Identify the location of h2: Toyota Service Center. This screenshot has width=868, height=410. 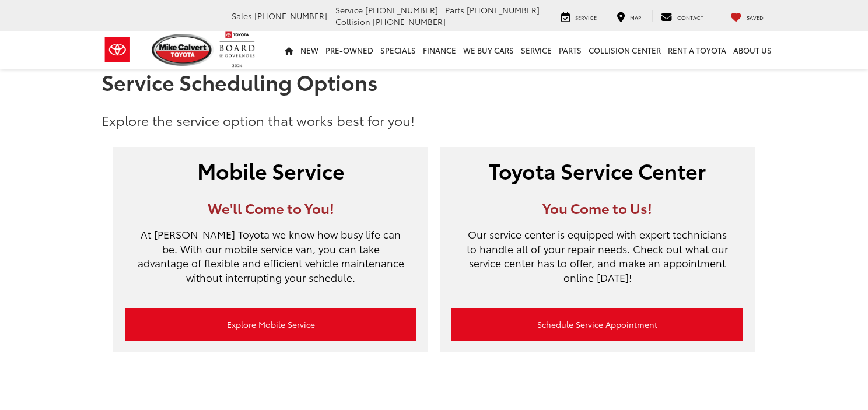
(597, 170).